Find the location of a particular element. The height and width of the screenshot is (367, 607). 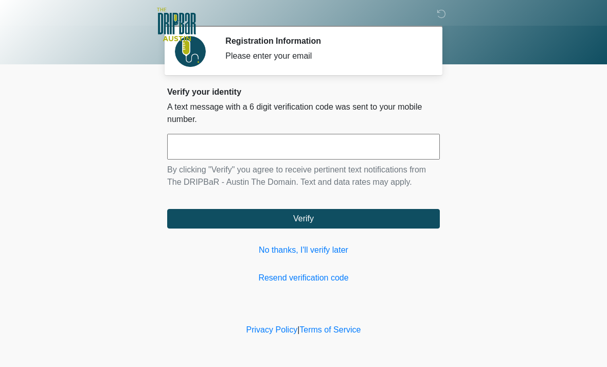

img: The DRIPBaR - Austin The Domain Logo is located at coordinates (176, 24).